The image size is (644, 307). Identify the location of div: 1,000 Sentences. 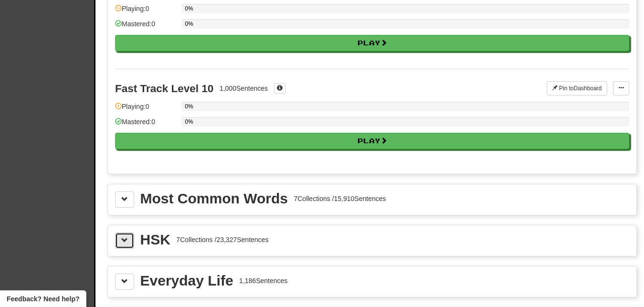
(243, 88).